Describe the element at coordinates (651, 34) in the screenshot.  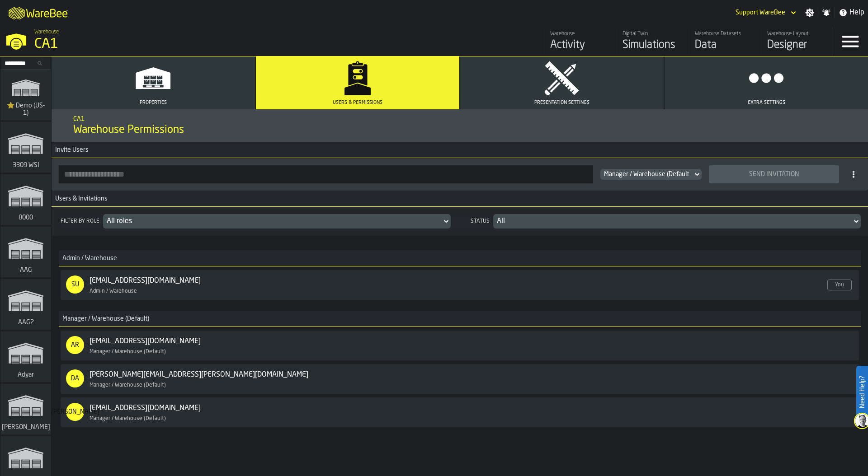
I see `div: Digital Twin` at that location.